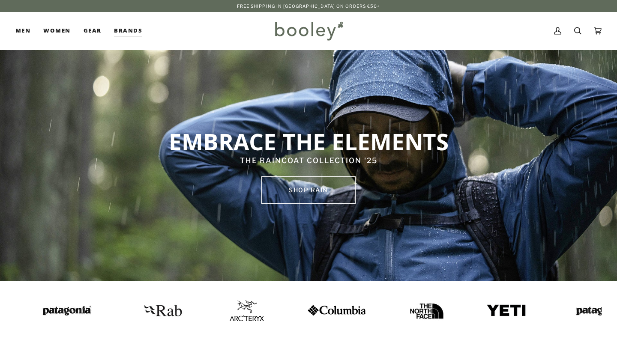  I want to click on a: SHOP rain, so click(308, 190).